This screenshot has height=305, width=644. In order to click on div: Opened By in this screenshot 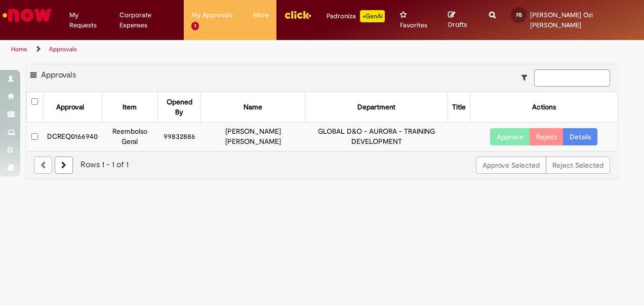, I will do `click(179, 107)`.